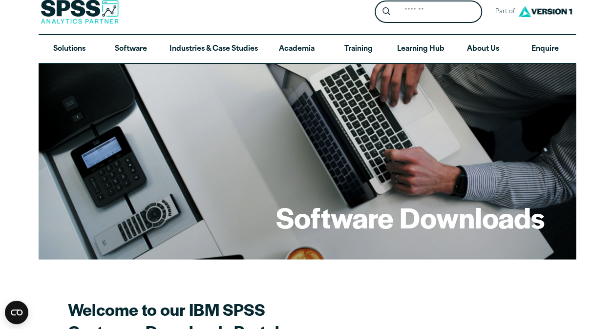 Image resolution: width=614 pixels, height=329 pixels. Describe the element at coordinates (483, 49) in the screenshot. I see `a: About Us` at that location.